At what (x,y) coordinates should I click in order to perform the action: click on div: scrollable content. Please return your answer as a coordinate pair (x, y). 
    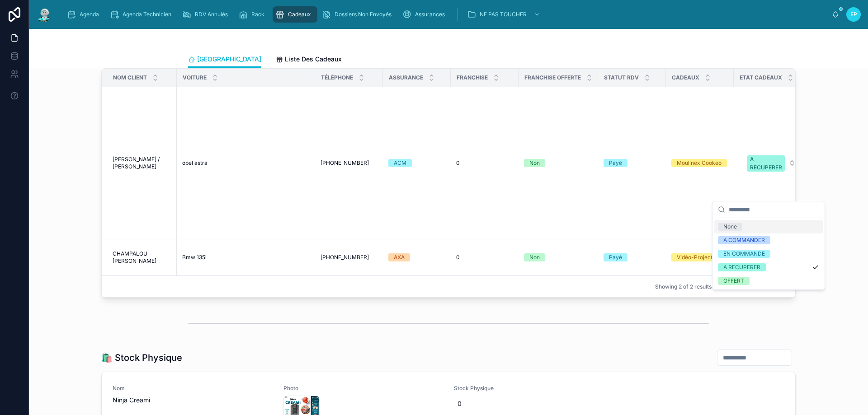
    Looking at the image, I should click on (446, 15).